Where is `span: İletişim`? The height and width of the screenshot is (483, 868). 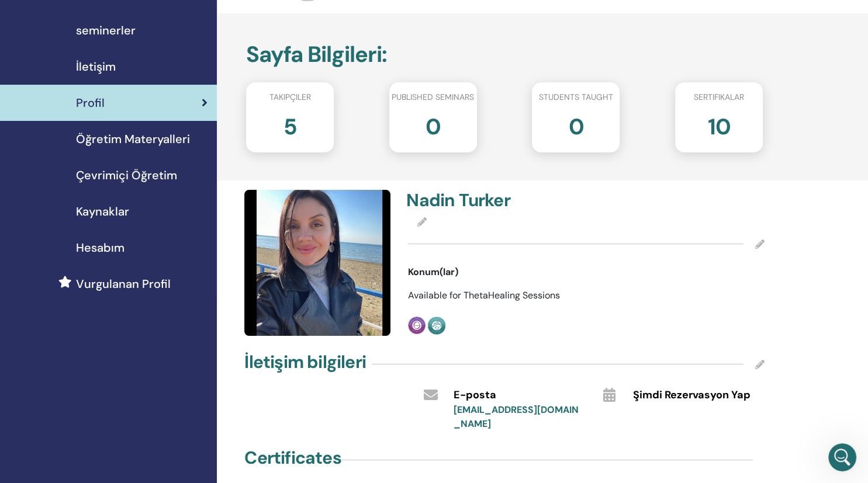 span: İletişim is located at coordinates (96, 66).